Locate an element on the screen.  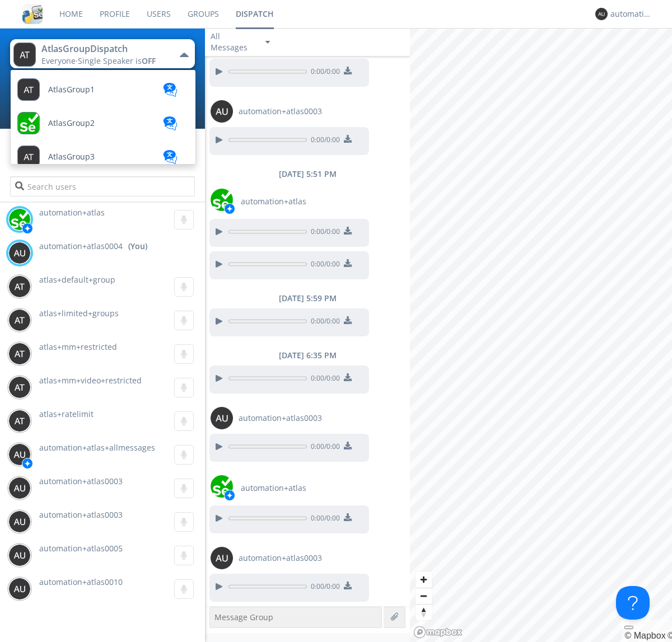
button: Reset bearing to north is located at coordinates (423, 612).